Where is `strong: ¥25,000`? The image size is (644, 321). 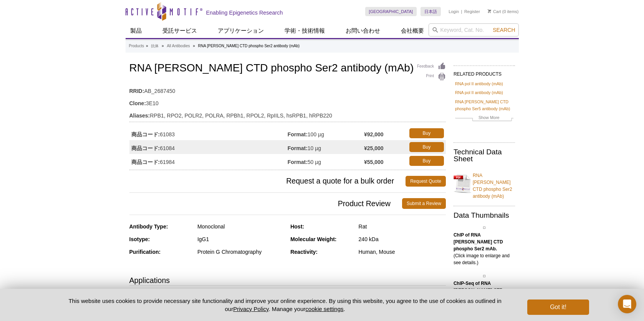
strong: ¥25,000 is located at coordinates (374, 148).